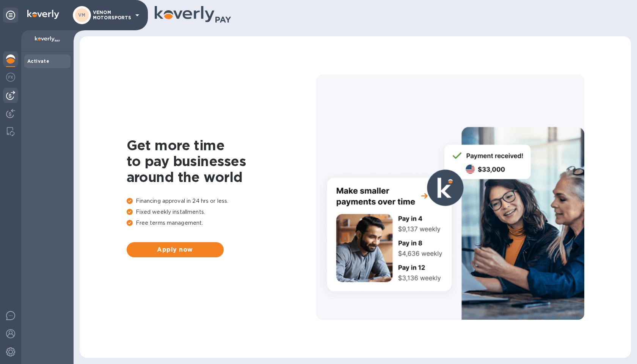 The height and width of the screenshot is (364, 637). I want to click on img: Foreign exchange, so click(10, 78).